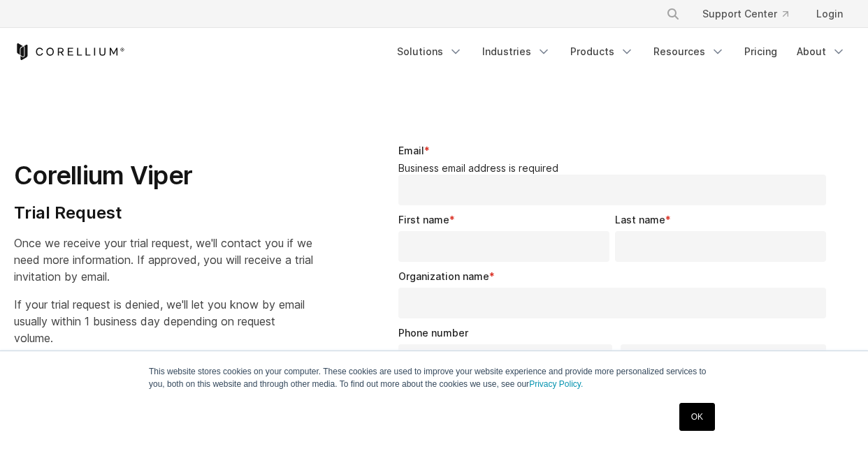  I want to click on span: Phone number, so click(434, 333).